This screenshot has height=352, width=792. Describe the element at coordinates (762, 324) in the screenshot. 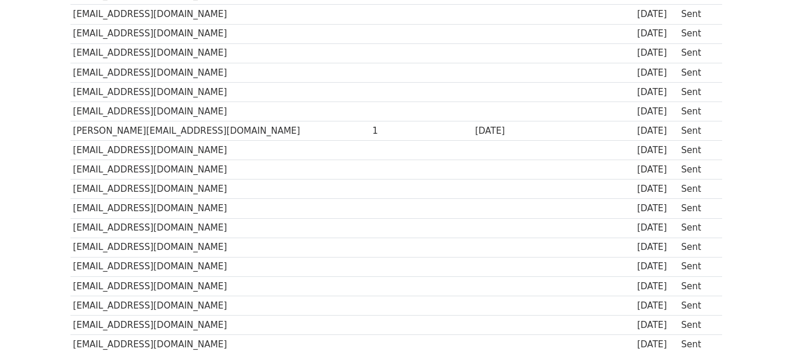

I see `div: Chat Widget` at that location.